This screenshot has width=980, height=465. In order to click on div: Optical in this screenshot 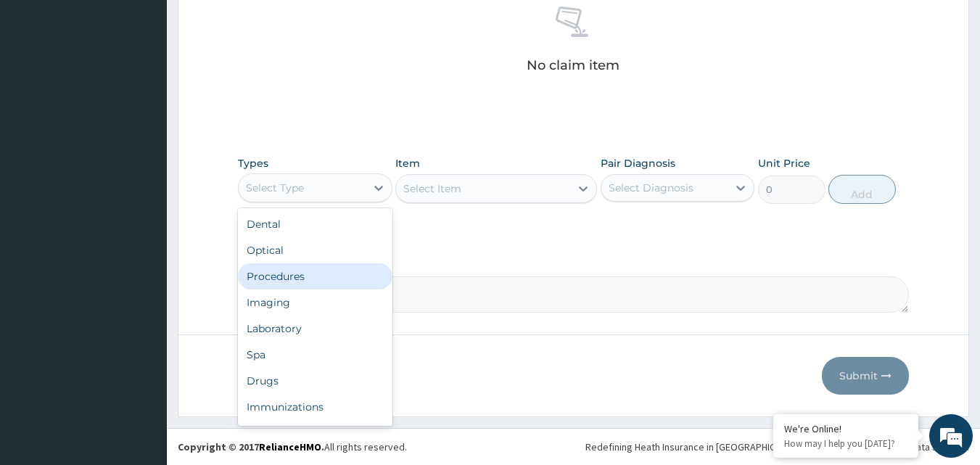, I will do `click(315, 251)`.